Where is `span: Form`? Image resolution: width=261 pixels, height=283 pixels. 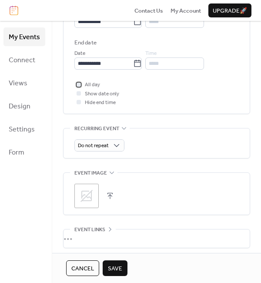
span: Form is located at coordinates (17, 152).